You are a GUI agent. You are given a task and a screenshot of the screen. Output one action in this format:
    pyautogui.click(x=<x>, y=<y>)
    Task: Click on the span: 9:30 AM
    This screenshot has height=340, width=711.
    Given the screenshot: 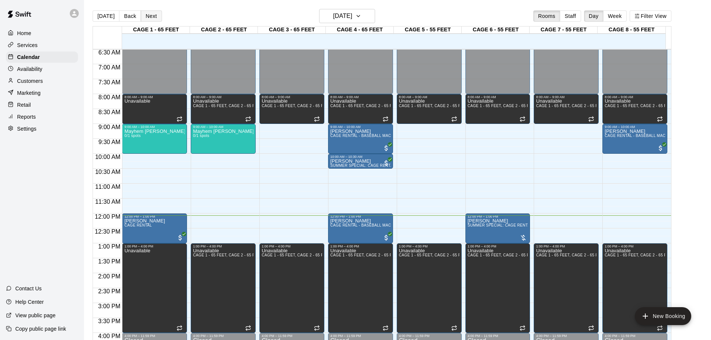 What is the action you would take?
    pyautogui.click(x=109, y=142)
    